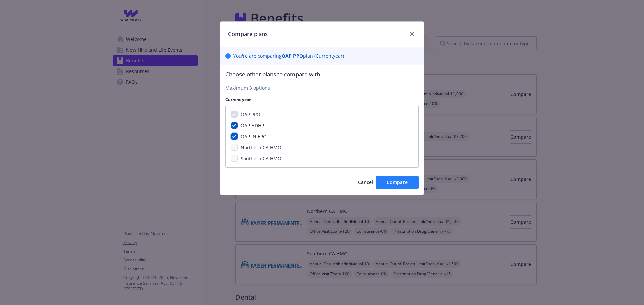 Image resolution: width=644 pixels, height=305 pixels. What do you see at coordinates (250, 114) in the screenshot?
I see `span: OAP PPO` at bounding box center [250, 114].